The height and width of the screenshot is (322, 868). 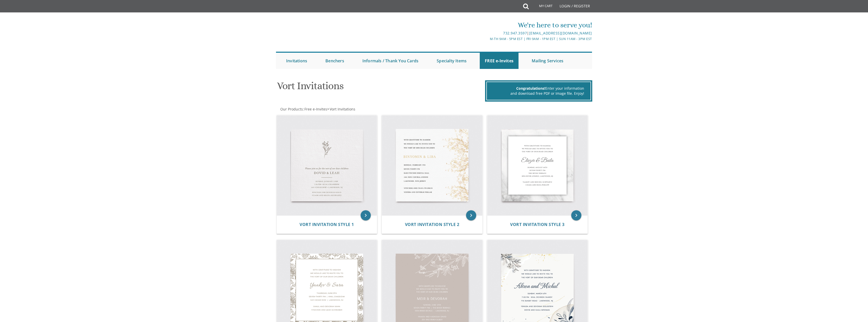 What do you see at coordinates (487, 25) in the screenshot?
I see `div: We're here to serve you!` at bounding box center [487, 25].